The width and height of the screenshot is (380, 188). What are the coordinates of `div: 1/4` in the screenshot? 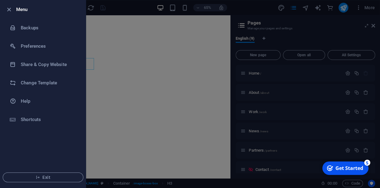 It's located at (68, 40).